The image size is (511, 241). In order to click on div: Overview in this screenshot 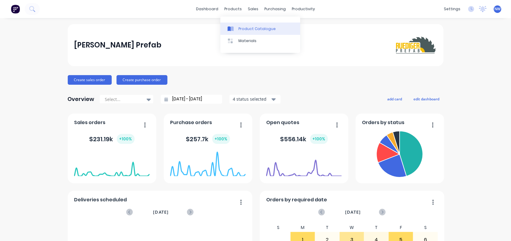, I will do `click(81, 99)`.